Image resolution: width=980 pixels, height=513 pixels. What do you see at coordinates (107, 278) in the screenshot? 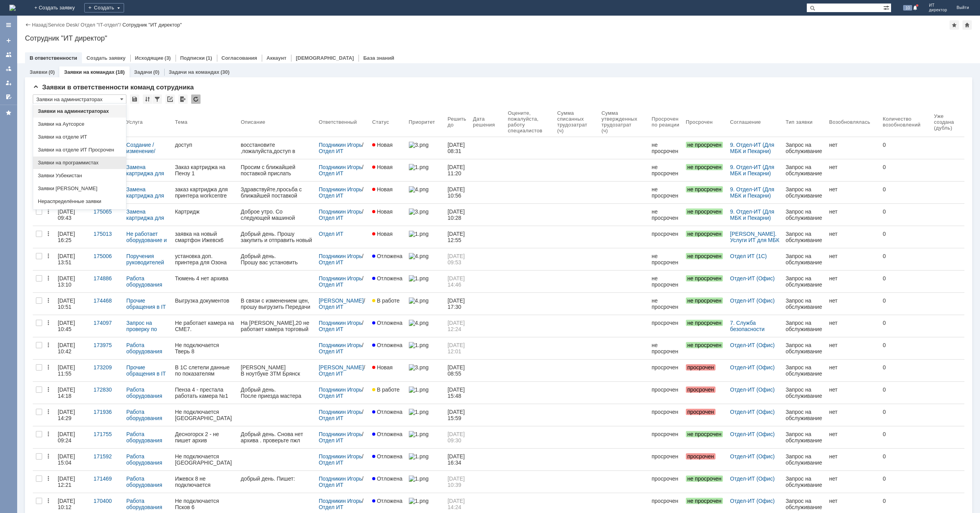
I see `div: 174886` at bounding box center [107, 278].